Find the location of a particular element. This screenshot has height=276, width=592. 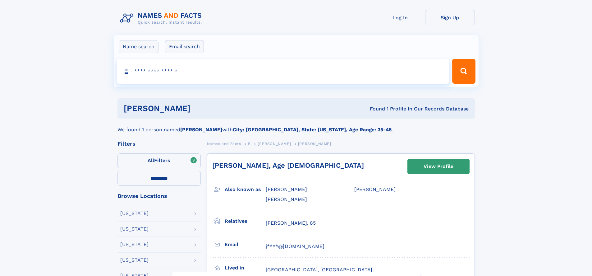

input: search input is located at coordinates (283, 71).